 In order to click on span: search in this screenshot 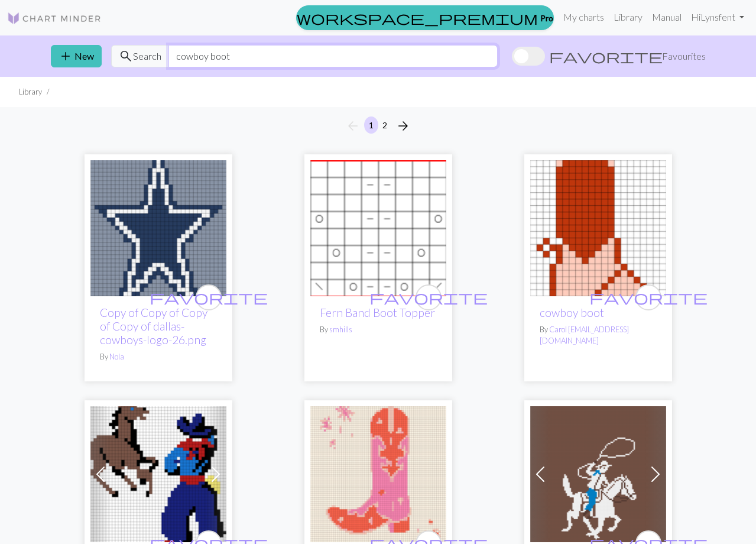, I will do `click(126, 56)`.